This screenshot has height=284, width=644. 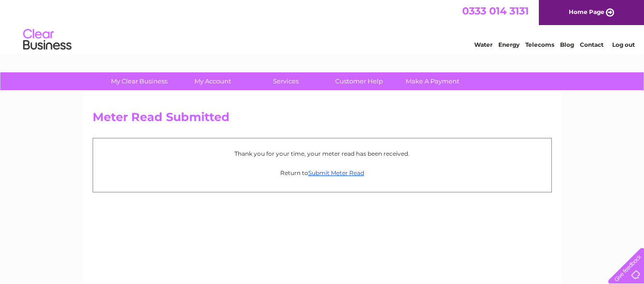 I want to click on a: Energy, so click(x=508, y=44).